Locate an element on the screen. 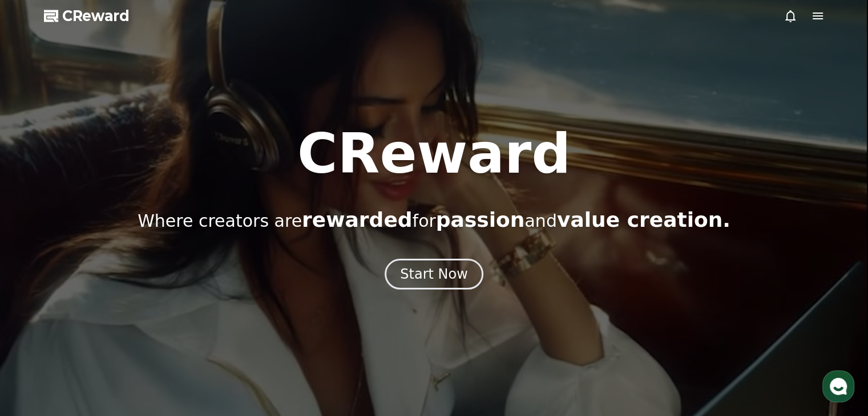 This screenshot has height=416, width=868. div: Start Now is located at coordinates (433, 274).